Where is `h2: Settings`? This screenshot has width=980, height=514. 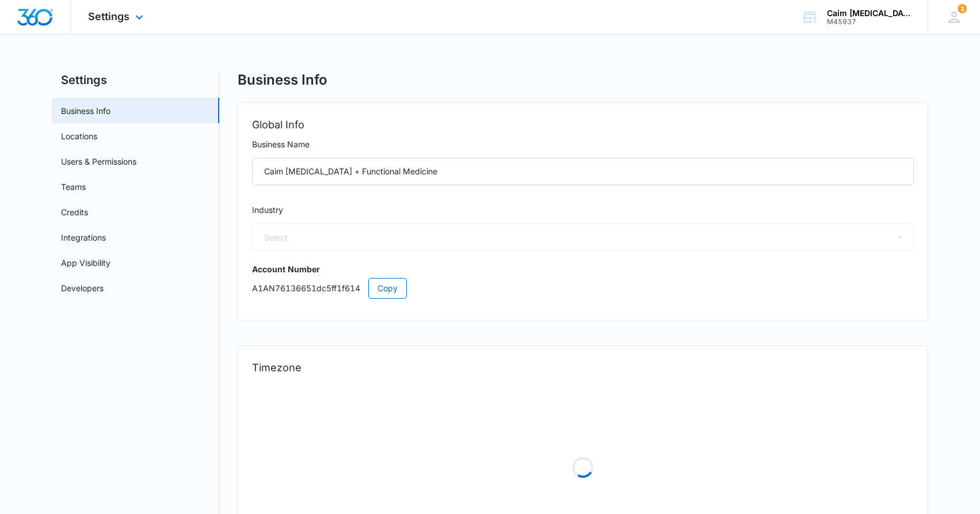 h2: Settings is located at coordinates (135, 80).